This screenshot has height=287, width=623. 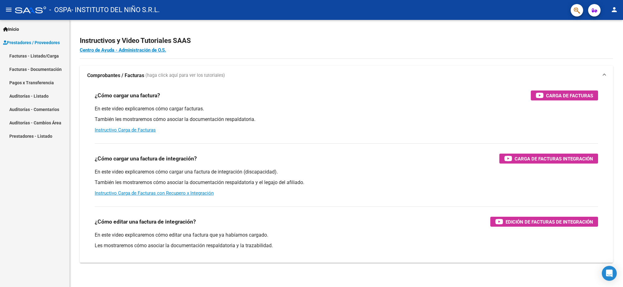 What do you see at coordinates (123, 50) in the screenshot?
I see `a: Centro de Ayuda - Administración de O.S.` at bounding box center [123, 50].